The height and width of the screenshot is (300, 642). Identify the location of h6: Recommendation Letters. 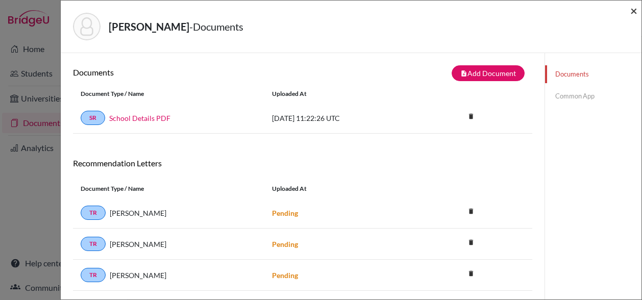
(303, 163).